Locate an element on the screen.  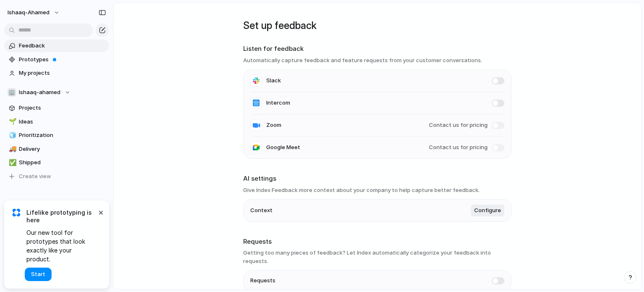
a: 🧊Prioritization is located at coordinates (56, 135).